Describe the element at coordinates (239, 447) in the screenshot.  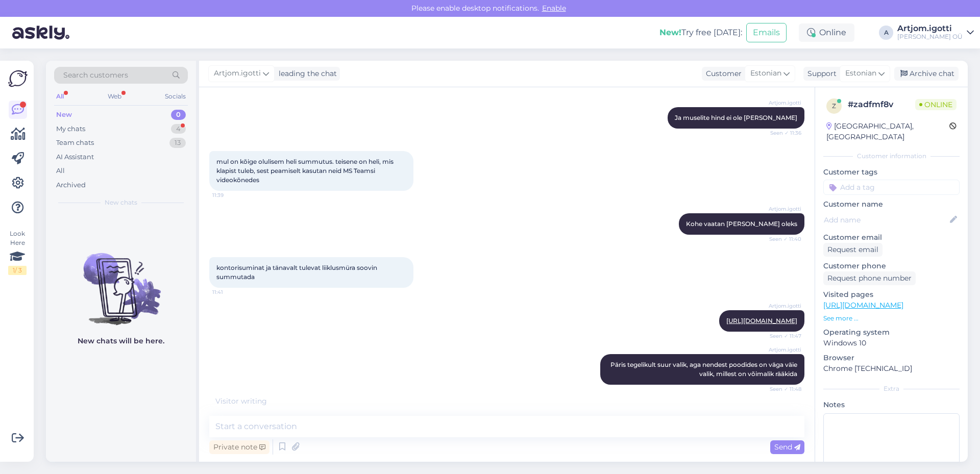
I see `div: Private note` at that location.